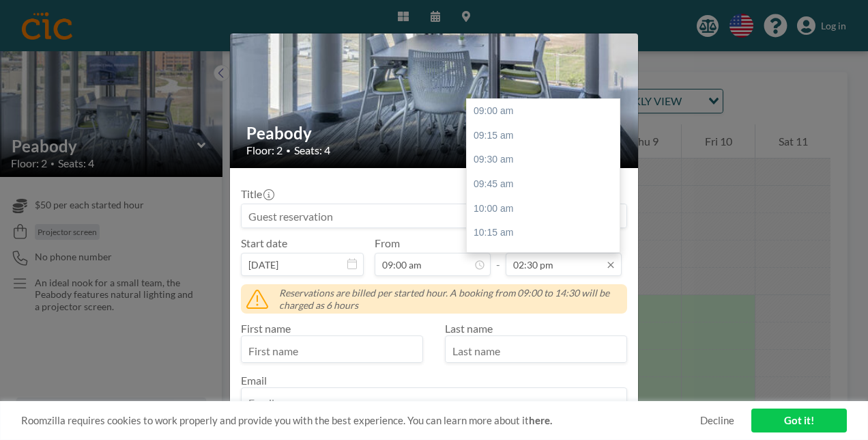  Describe the element at coordinates (264, 243) in the screenshot. I see `label: Start date` at that location.